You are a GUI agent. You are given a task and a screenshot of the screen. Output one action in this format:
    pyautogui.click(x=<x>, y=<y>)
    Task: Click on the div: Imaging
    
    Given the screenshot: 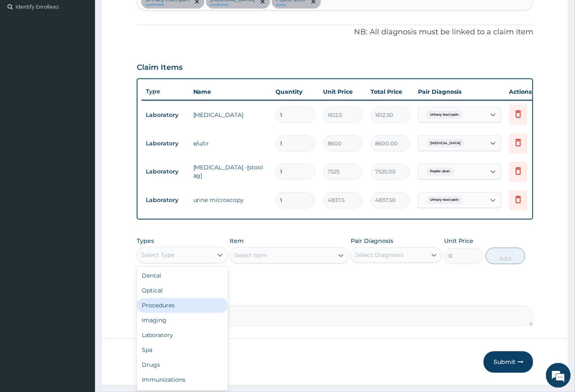 What is the action you would take?
    pyautogui.click(x=182, y=320)
    